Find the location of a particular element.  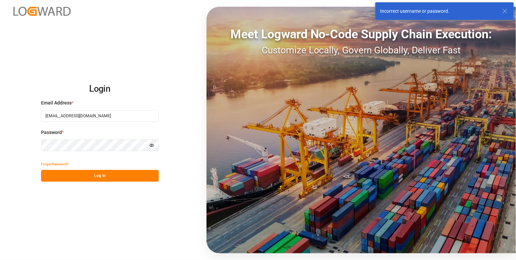

span: Email Address is located at coordinates (56, 103).